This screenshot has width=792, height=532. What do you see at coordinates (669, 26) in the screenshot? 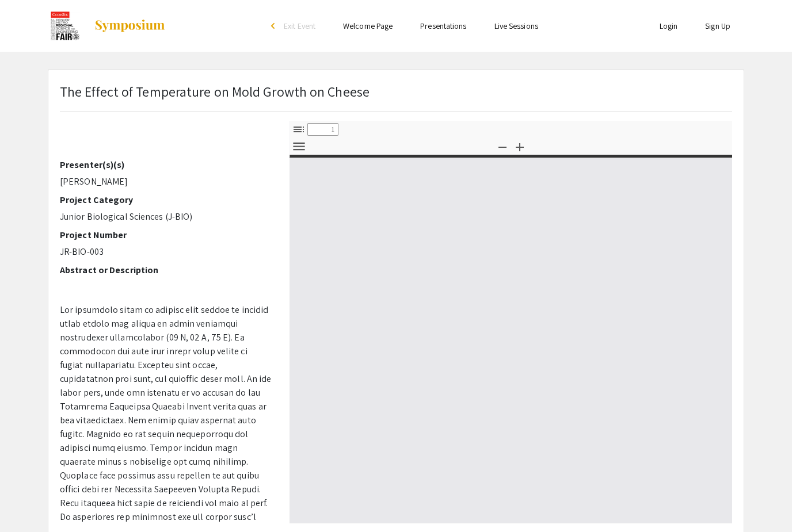
I see `a: Login` at bounding box center [669, 26].